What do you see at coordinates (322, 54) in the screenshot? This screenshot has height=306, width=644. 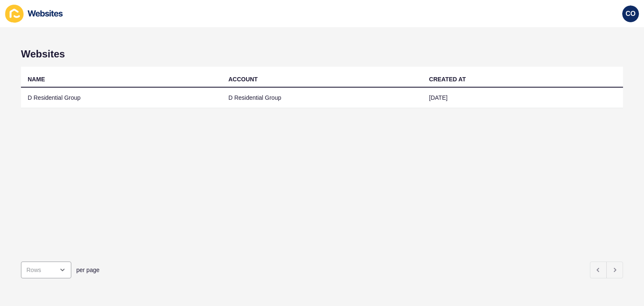 I see `h1: Websites` at bounding box center [322, 54].